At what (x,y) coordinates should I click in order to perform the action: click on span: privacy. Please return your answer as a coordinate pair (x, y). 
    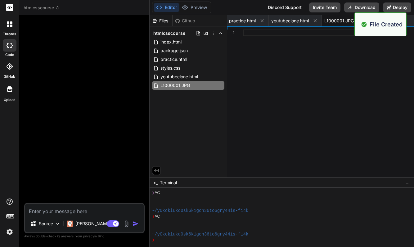
    Looking at the image, I should click on (89, 236).